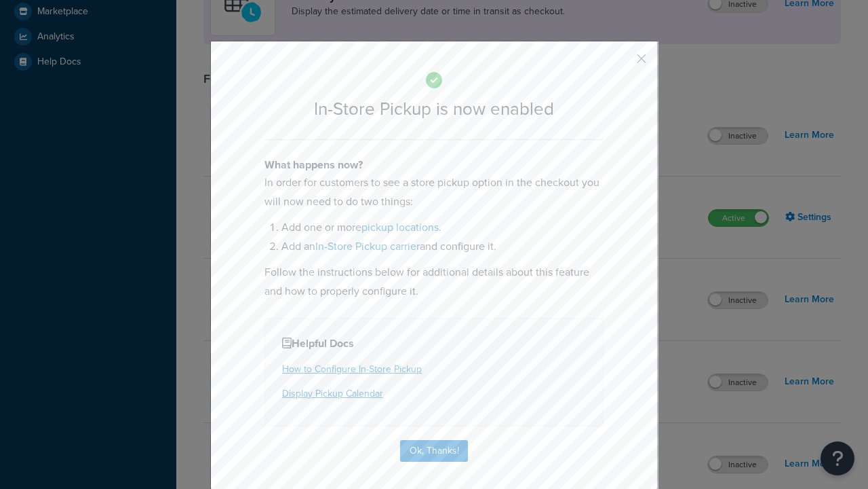 This screenshot has height=489, width=868. What do you see at coordinates (434, 108) in the screenshot?
I see `h2: In-Store Pickup is now enabled` at bounding box center [434, 108].